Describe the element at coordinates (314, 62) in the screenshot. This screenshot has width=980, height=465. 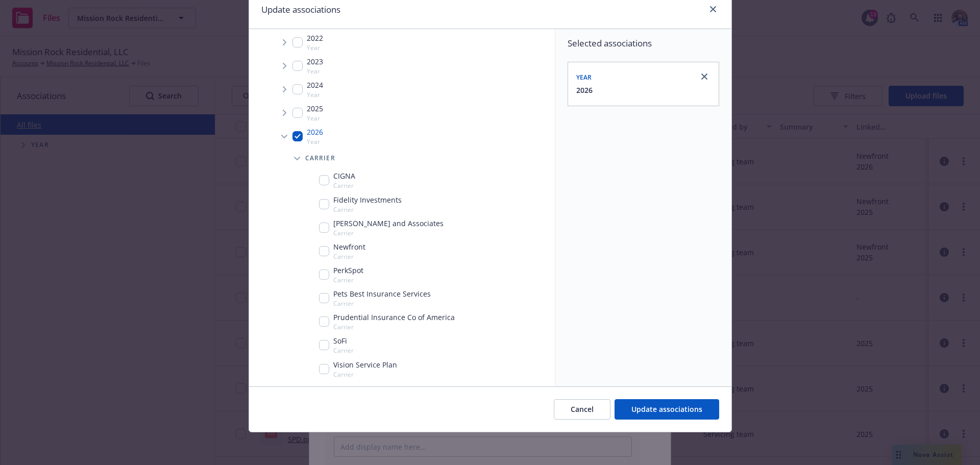
I see `span: 2023` at that location.